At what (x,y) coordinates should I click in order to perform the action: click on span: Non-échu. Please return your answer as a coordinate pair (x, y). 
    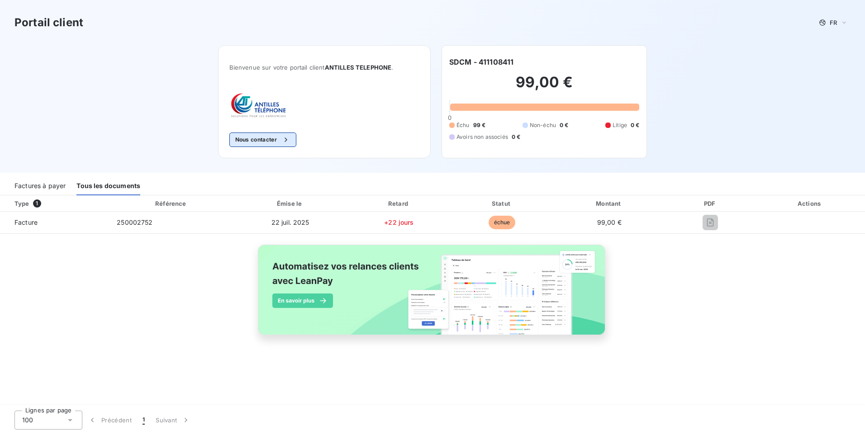
    Looking at the image, I should click on (543, 125).